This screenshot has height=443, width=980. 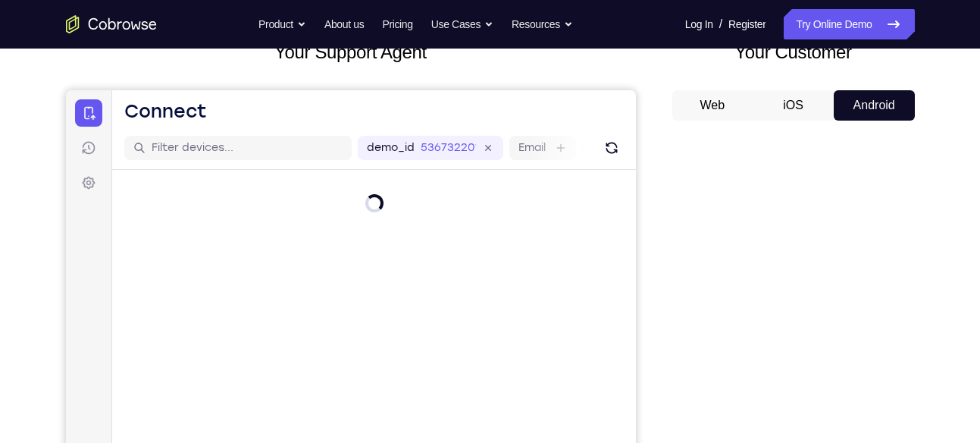 What do you see at coordinates (747, 24) in the screenshot?
I see `a: Register` at bounding box center [747, 24].